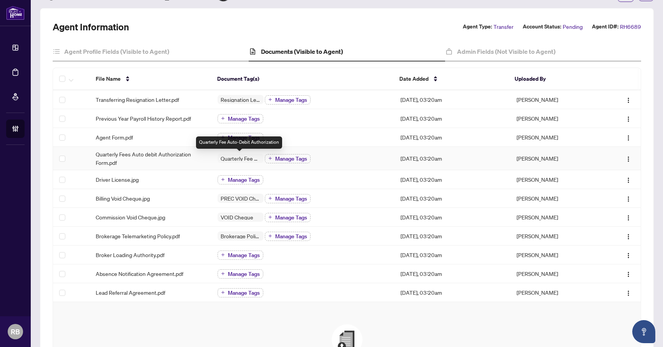 This screenshot has height=347, width=663. What do you see at coordinates (302, 79) in the screenshot?
I see `th: Document Tag(s)` at bounding box center [302, 79].